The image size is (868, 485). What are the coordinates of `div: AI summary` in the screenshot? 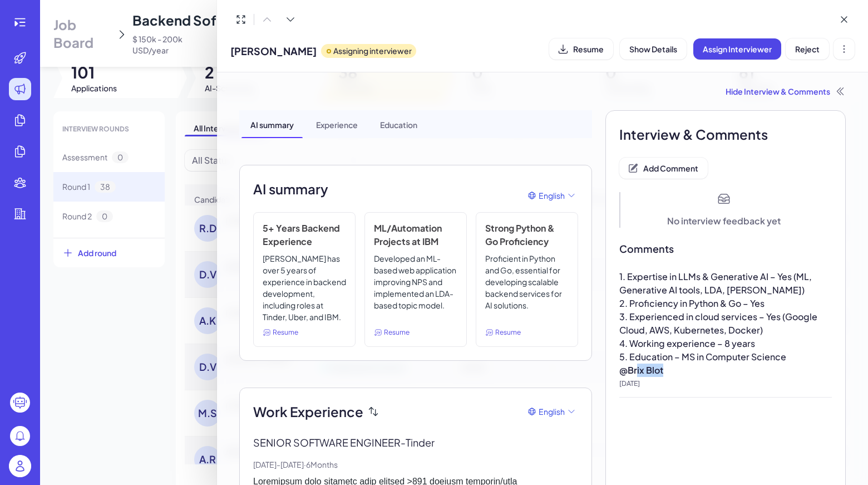 It's located at (272, 124).